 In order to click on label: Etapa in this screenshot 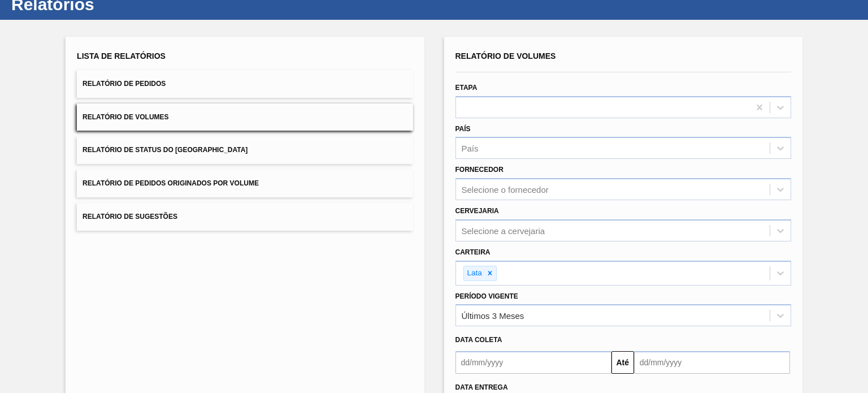, I will do `click(466, 88)`.